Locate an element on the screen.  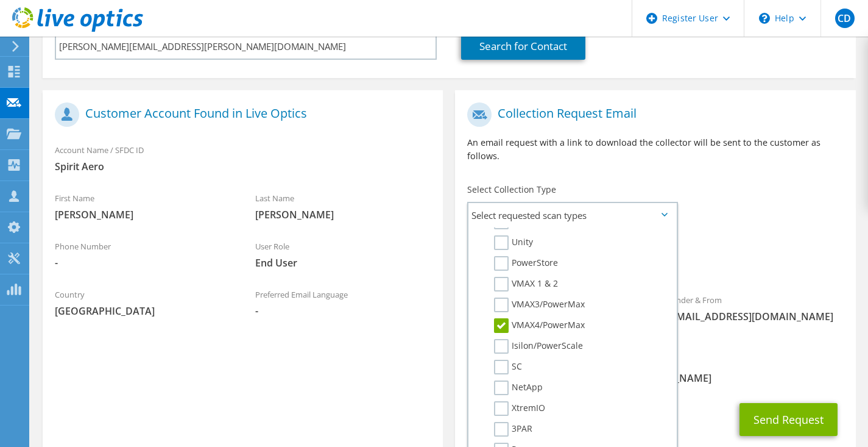
div: To is located at coordinates (555, 315).